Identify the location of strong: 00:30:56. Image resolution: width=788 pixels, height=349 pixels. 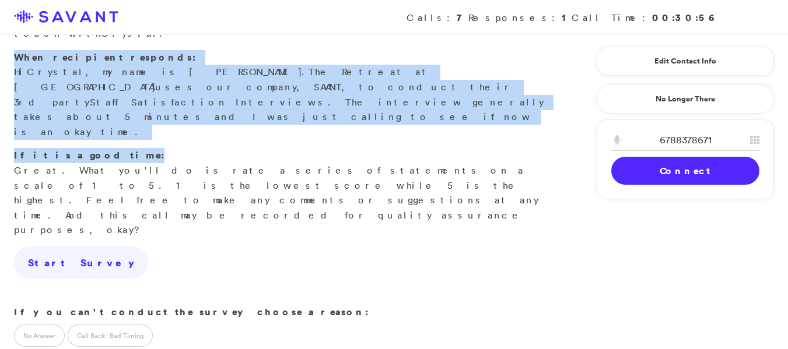
(683, 17).